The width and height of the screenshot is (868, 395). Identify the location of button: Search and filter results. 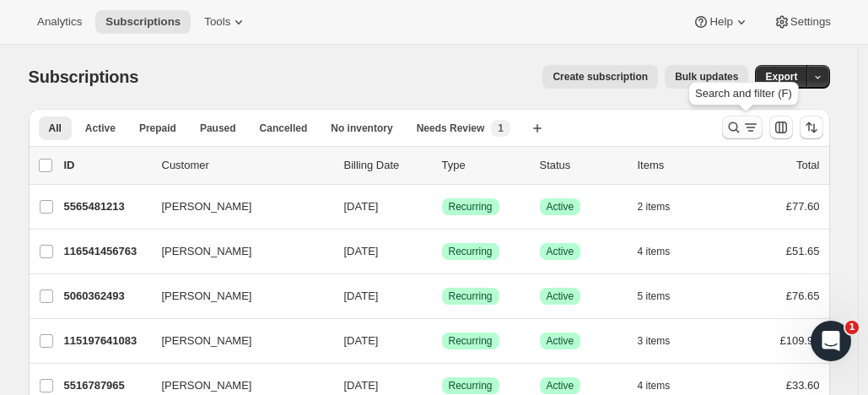
(742, 128).